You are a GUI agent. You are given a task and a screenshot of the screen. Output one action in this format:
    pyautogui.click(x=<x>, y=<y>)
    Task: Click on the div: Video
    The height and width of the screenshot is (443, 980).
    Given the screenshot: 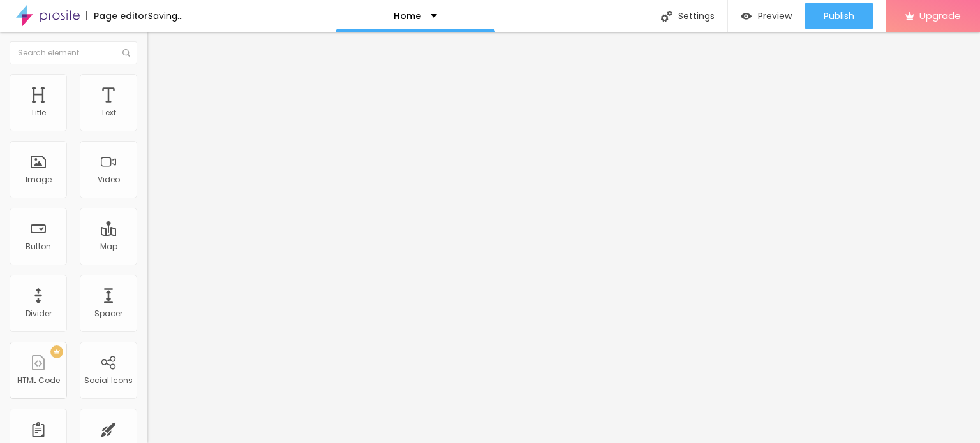 What is the action you would take?
    pyautogui.click(x=109, y=180)
    